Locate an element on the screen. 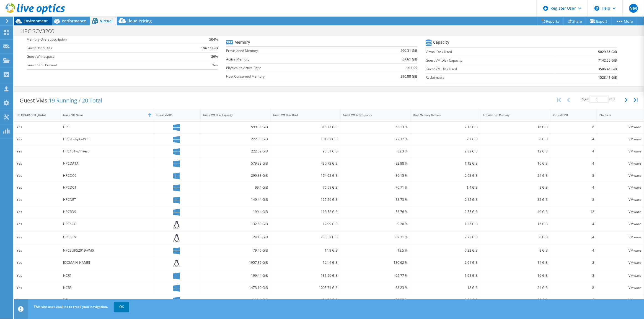 This screenshot has height=319, width=644. div: 14.8 GiB is located at coordinates (306, 251).